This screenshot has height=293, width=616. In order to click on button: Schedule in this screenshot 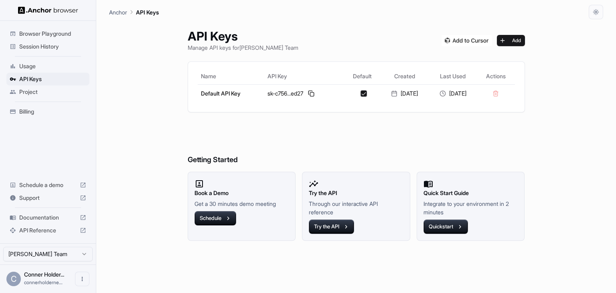, I will do `click(215, 218)`.